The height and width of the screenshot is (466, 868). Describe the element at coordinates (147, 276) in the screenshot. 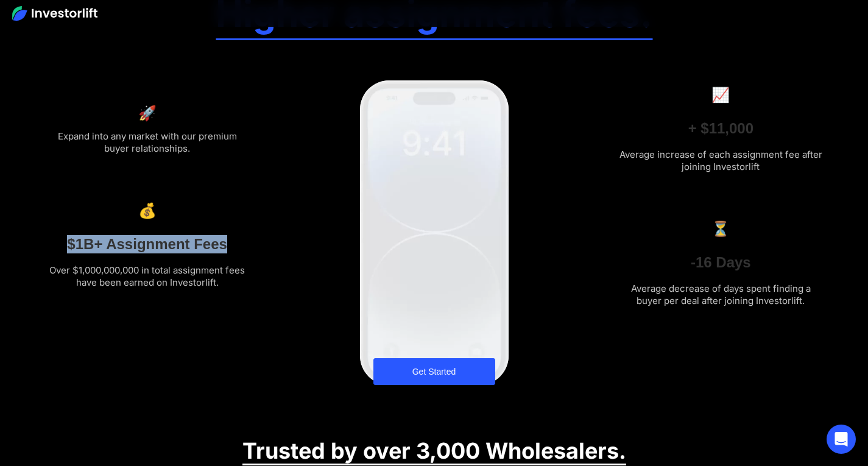

I see `div: Over $1,000,000,000 in total assignment fees have been earned on Investorlift.` at that location.